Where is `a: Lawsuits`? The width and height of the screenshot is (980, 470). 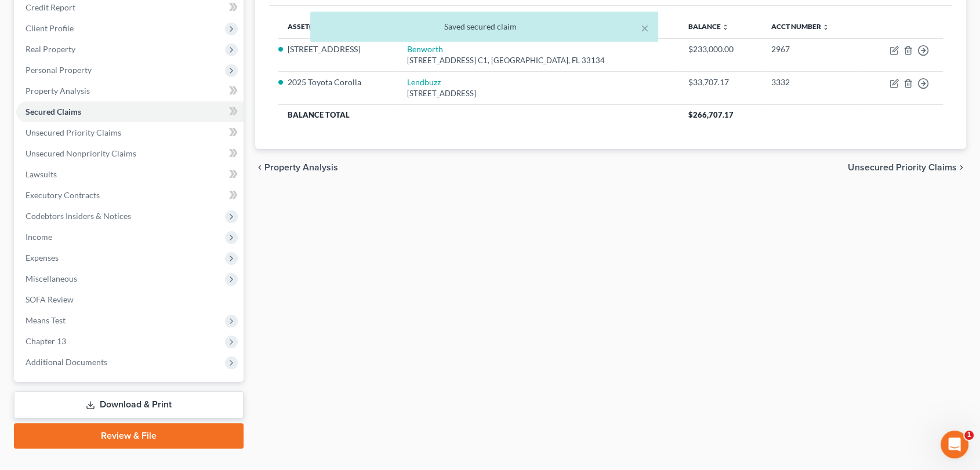
a: Lawsuits is located at coordinates (130, 174).